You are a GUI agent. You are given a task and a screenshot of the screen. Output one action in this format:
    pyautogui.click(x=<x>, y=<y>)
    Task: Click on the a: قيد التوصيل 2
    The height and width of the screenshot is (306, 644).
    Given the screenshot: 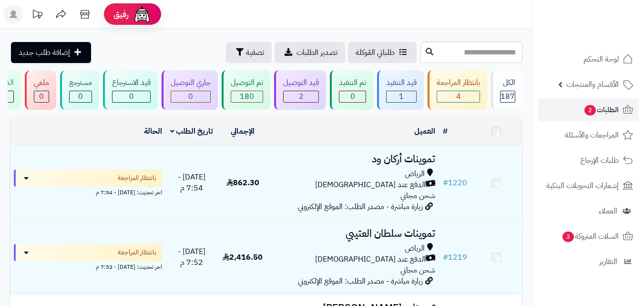 What is the action you would take?
    pyautogui.click(x=300, y=90)
    